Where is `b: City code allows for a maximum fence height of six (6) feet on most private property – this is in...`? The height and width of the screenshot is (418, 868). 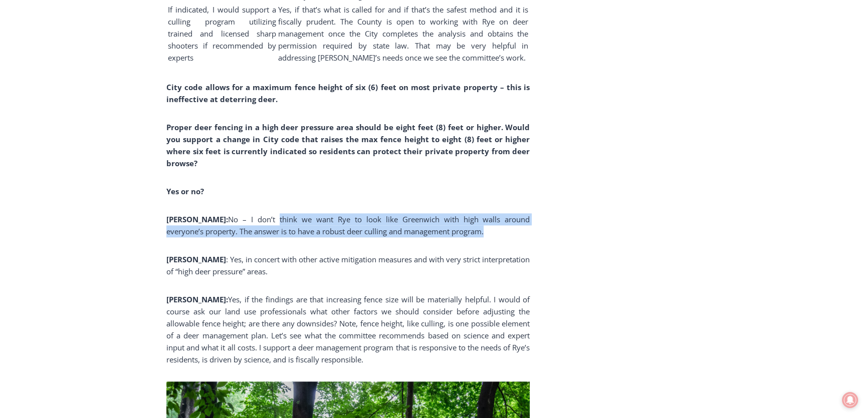 b: City code allows for a maximum fence height of six (6) feet on most private property – this is in... is located at coordinates (348, 93).